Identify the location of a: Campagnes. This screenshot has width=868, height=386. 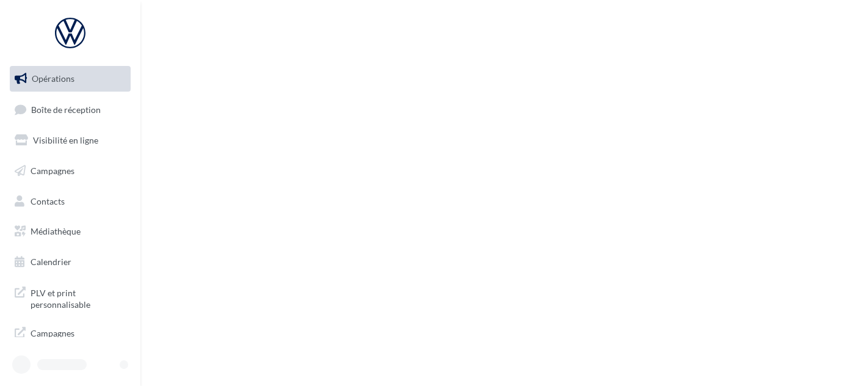
(70, 171).